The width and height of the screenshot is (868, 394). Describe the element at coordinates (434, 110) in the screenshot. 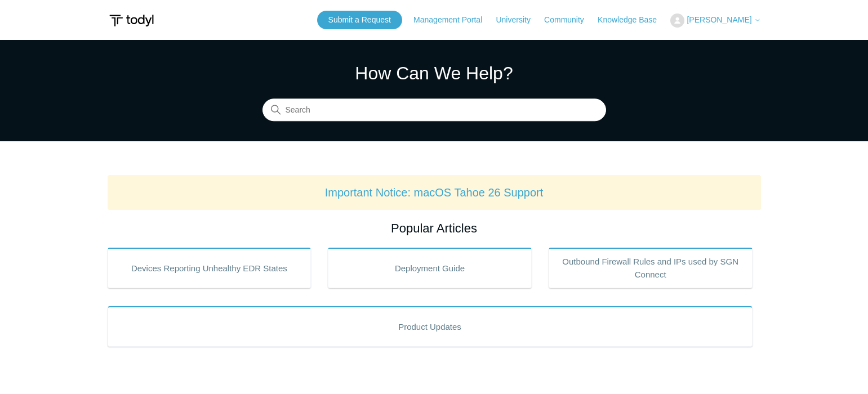

I see `input: Search` at that location.